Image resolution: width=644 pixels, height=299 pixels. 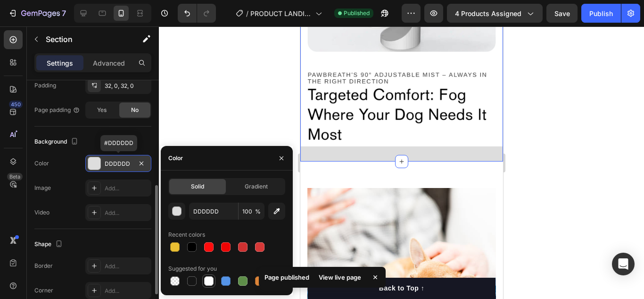 What do you see at coordinates (15, 177) in the screenshot?
I see `div: Beta` at bounding box center [15, 177].